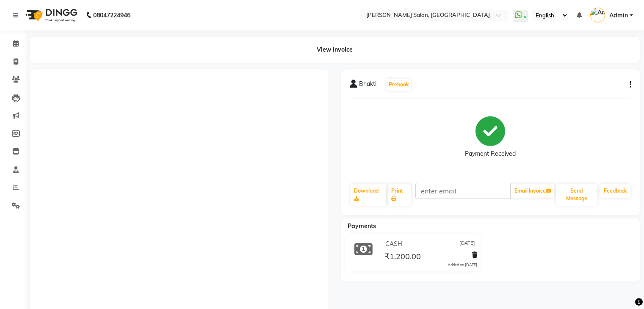  Describe the element at coordinates (399, 195) in the screenshot. I see `a: Print` at that location.